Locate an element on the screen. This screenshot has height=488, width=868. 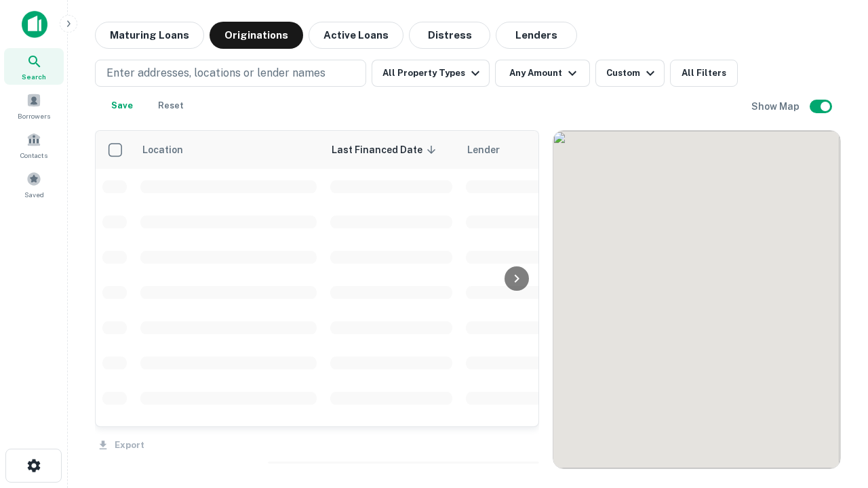
span: Last Financed Date is located at coordinates (386, 149).